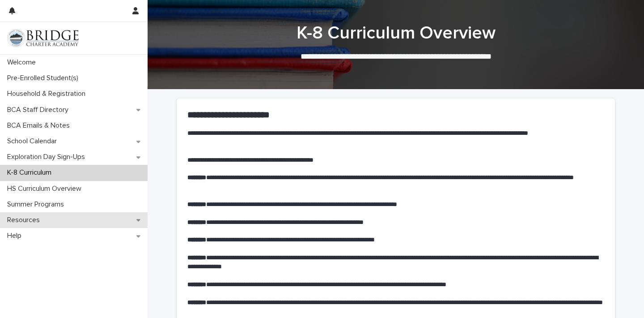  I want to click on h1: K-8 Curriculum Overview, so click(396, 33).